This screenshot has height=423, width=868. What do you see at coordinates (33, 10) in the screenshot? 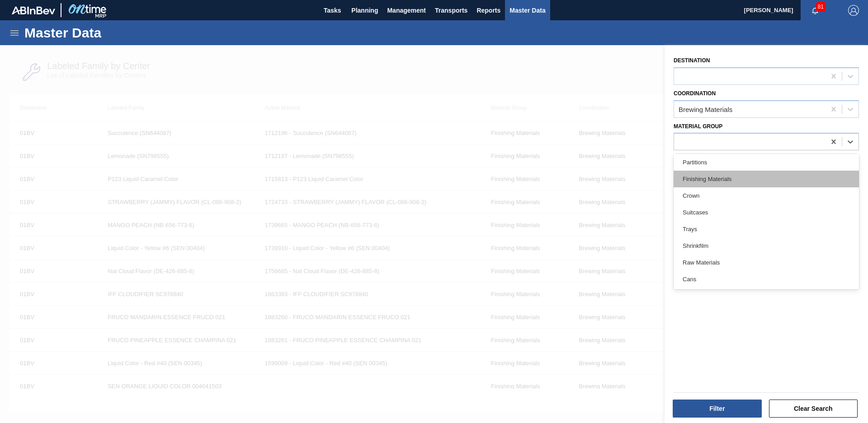
I see `img: TNhmsLtSVTkK8tSr43FrP2fwEKptu5GPRR3wAAAABJRU5ErkJggg==` at bounding box center [33, 10].